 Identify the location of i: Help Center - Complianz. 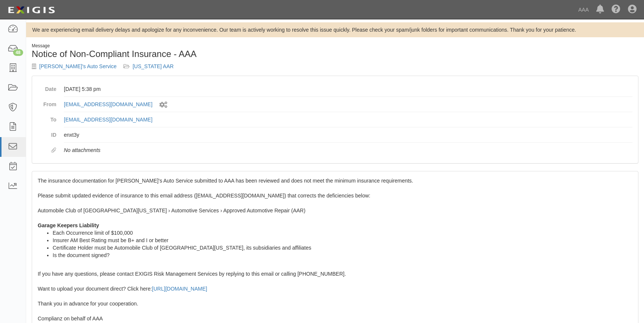
(616, 10).